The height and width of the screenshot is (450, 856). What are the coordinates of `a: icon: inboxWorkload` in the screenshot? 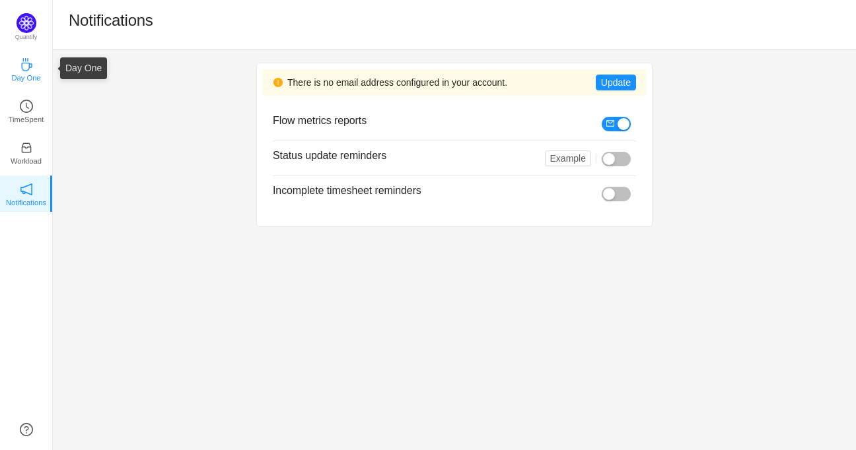 It's located at (26, 152).